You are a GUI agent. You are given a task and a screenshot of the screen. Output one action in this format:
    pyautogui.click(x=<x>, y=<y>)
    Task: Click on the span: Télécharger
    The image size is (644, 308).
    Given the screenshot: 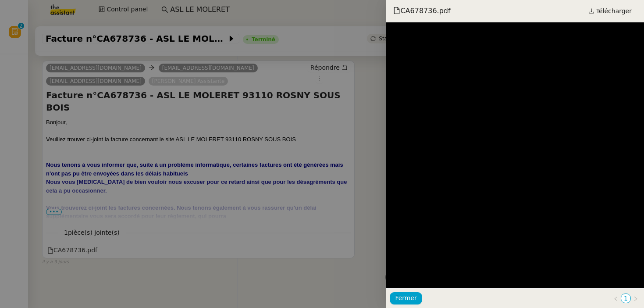 What is the action you would take?
    pyautogui.click(x=613, y=11)
    